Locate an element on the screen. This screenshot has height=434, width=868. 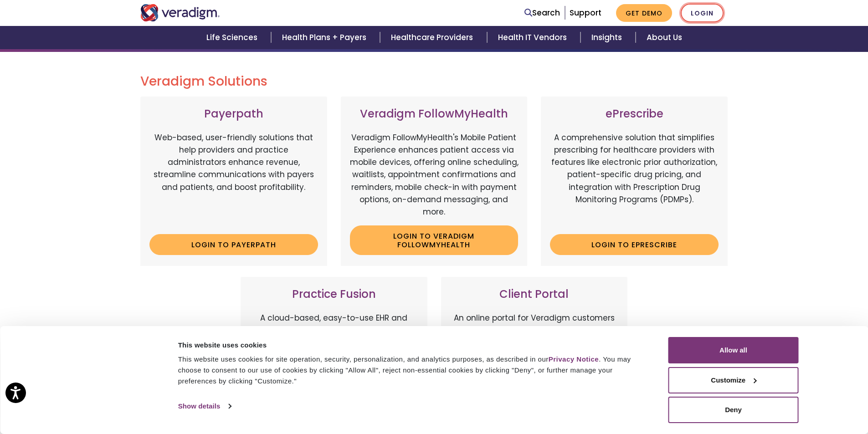
h3: ePrescribe is located at coordinates (635, 114).